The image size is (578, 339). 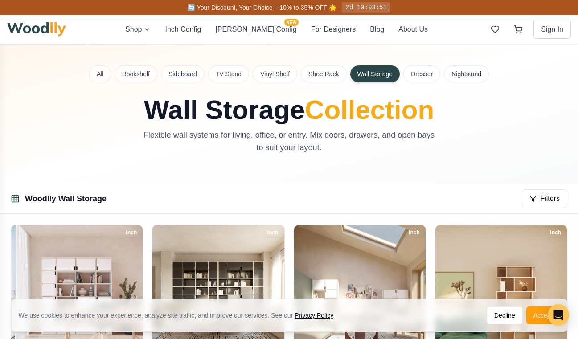 I want to click on button: Decline, so click(x=505, y=316).